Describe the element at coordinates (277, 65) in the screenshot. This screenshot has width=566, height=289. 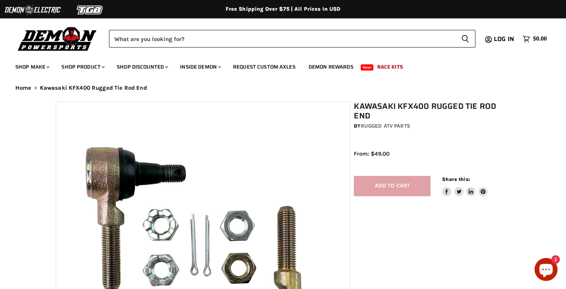
I see `ul: Main menu` at that location.